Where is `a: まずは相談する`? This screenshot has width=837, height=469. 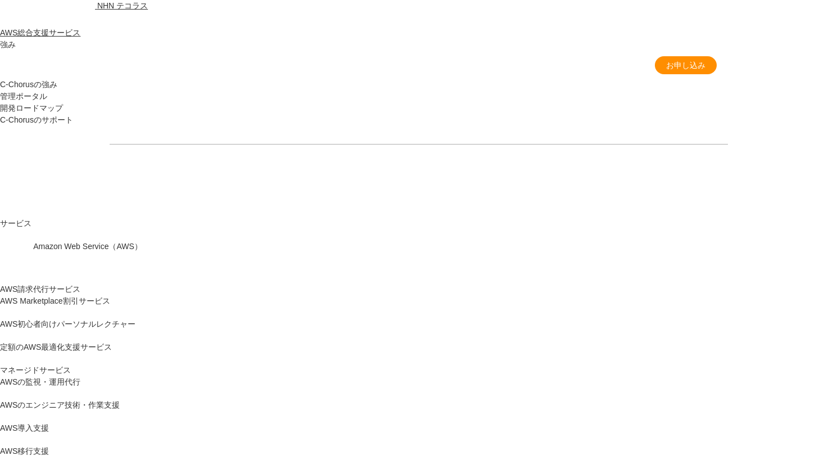 a: まずは相談する is located at coordinates (514, 176).